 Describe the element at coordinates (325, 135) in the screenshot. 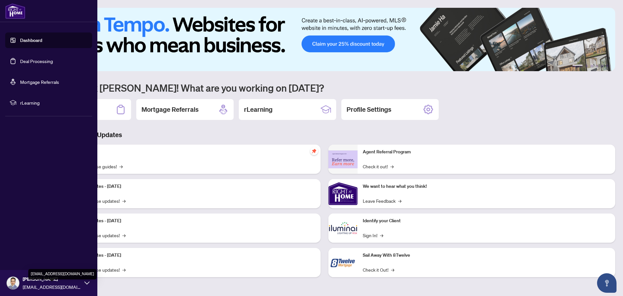

I see `h3: Brokerage & Industry Updates` at that location.